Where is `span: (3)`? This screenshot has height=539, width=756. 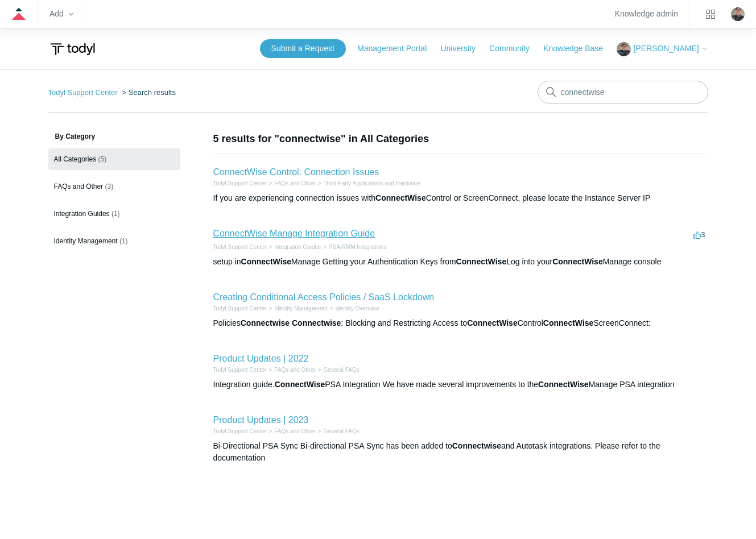 span: (3) is located at coordinates (109, 187).